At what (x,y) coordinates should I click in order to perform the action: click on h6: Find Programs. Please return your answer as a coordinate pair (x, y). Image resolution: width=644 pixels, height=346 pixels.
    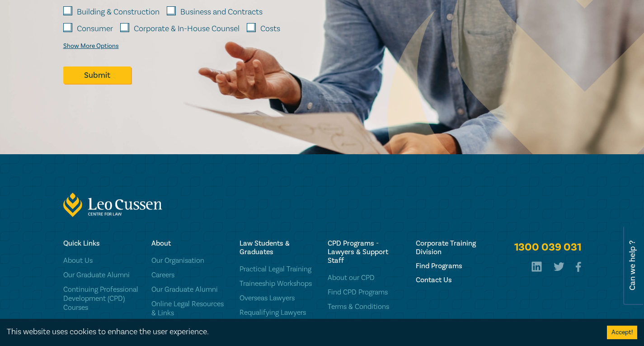
    Looking at the image, I should click on (454, 266).